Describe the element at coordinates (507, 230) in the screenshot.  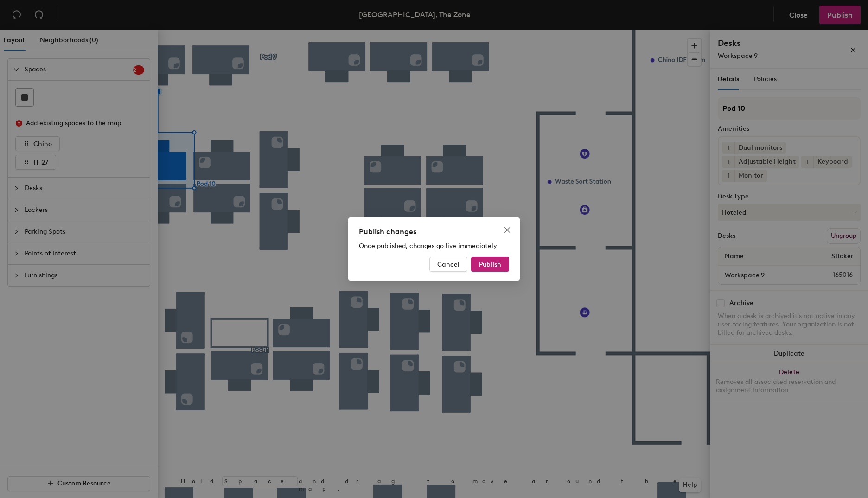
I see `span: close` at that location.